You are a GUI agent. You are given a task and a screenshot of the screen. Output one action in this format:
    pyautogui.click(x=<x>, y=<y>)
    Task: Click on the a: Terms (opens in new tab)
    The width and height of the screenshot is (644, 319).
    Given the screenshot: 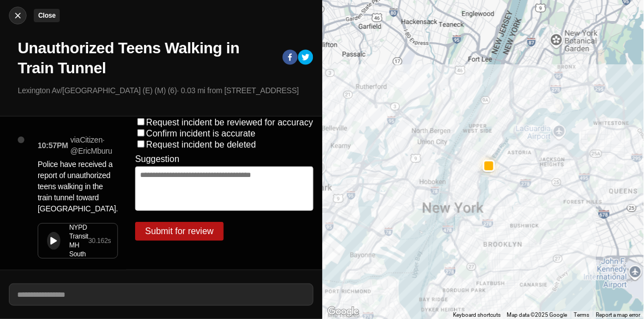 What is the action you would take?
    pyautogui.click(x=582, y=315)
    